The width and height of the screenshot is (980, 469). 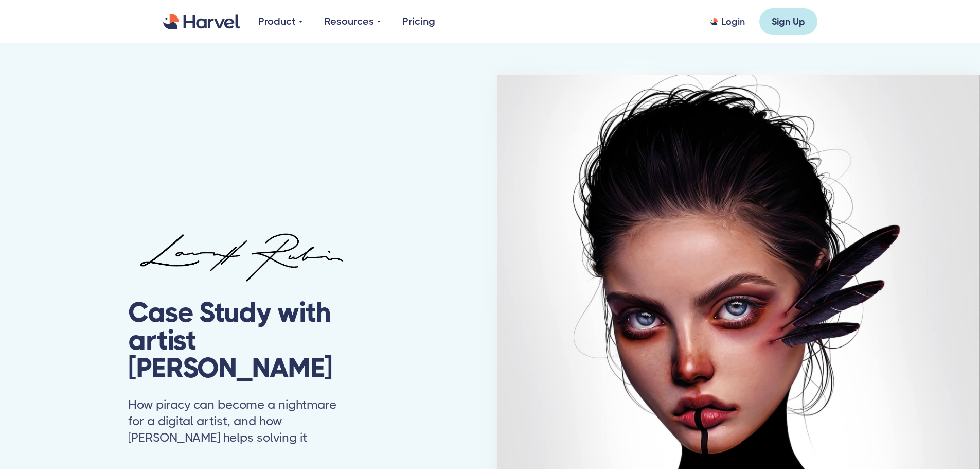 What do you see at coordinates (419, 22) in the screenshot?
I see `a: Pricing` at bounding box center [419, 22].